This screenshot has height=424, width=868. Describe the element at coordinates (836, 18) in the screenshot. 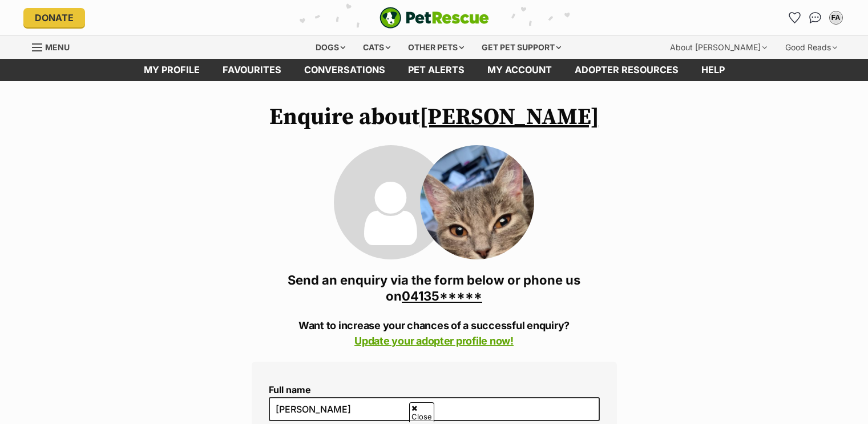

I see `button: My account` at that location.